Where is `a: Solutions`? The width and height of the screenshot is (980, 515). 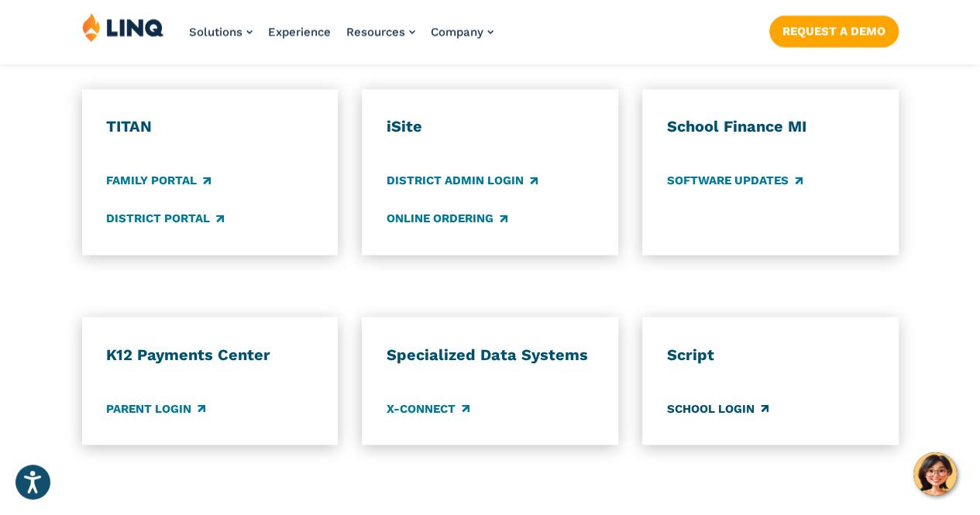 a: Solutions is located at coordinates (221, 32).